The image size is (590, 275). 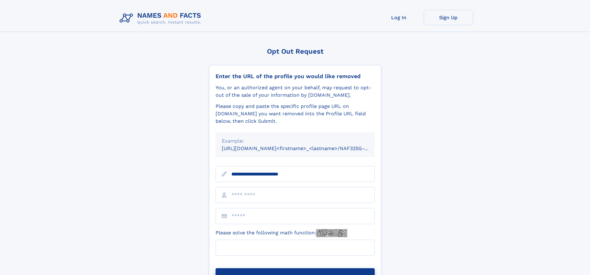 What do you see at coordinates (295, 141) in the screenshot?
I see `div: Example:` at bounding box center [295, 141].